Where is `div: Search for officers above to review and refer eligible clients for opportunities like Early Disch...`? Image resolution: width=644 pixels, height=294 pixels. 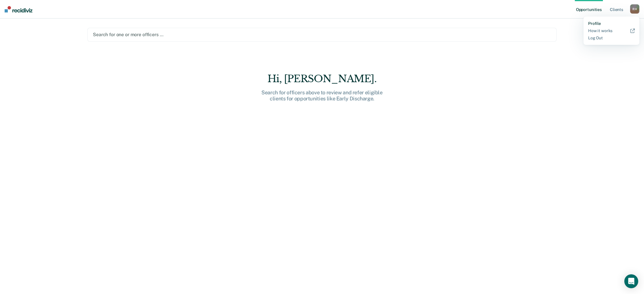
div: Search for officers above to review and refer eligible clients for opportunities like Early Disch... is located at coordinates (322, 95).